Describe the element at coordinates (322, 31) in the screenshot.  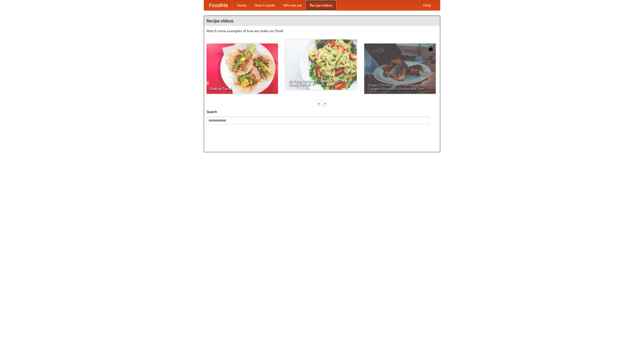
I see `p: Watch some examples of how we make our food!` at that location.